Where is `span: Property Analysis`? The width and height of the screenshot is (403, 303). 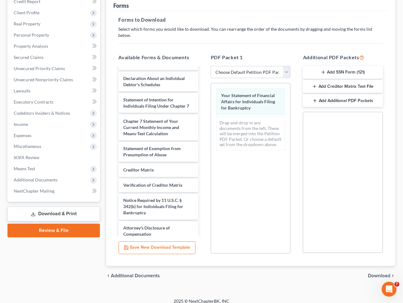
span: Property Analysis is located at coordinates (31, 46).